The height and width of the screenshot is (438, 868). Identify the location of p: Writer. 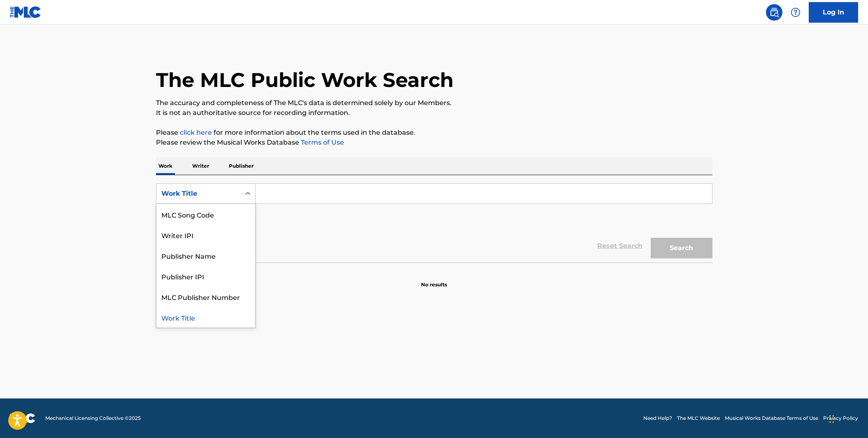
(201, 166).